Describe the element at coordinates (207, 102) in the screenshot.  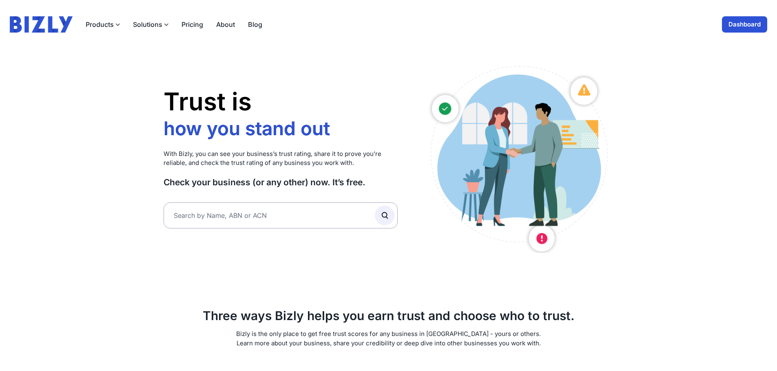
I see `span: Trust is` at that location.